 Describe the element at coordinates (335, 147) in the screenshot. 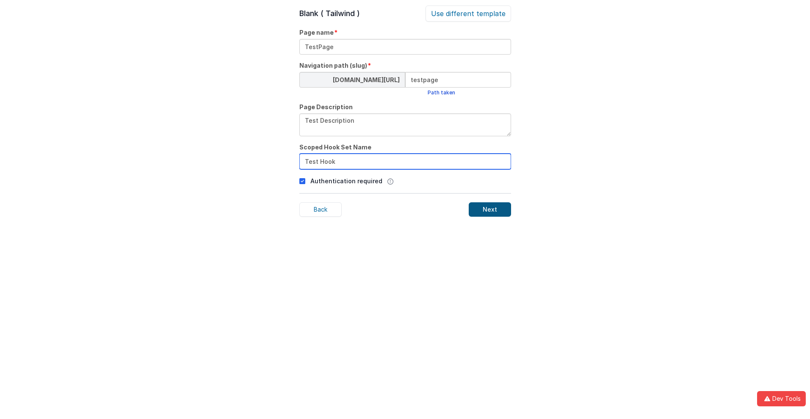

I see `span: Scoped Hook Set Name` at that location.